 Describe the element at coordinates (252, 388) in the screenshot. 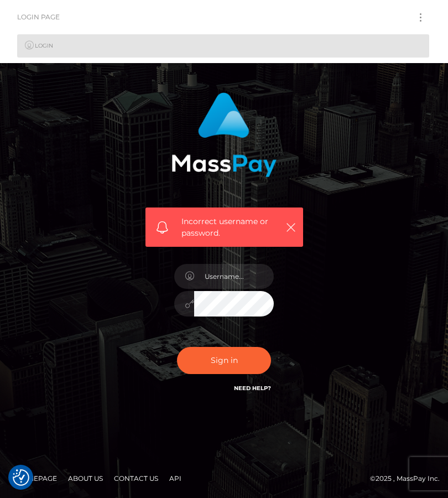

I see `a: Need Help?` at that location.